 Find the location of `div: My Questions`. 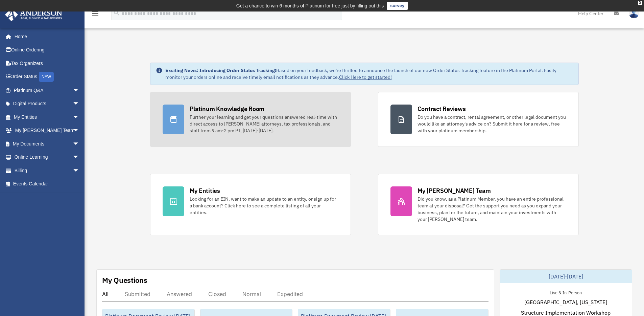

div: My Questions is located at coordinates (125, 280).